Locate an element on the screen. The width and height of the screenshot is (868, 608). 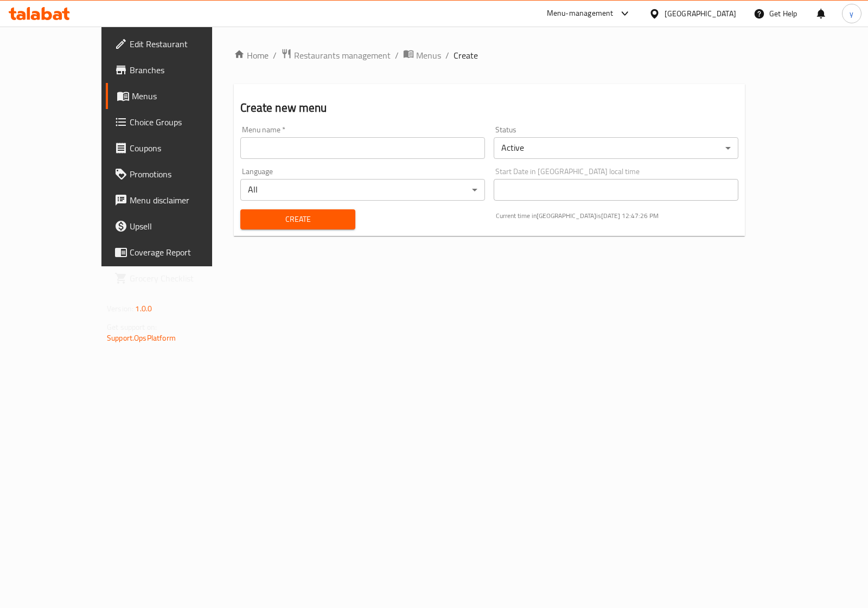
a: Menu disclaimer is located at coordinates (176, 200).